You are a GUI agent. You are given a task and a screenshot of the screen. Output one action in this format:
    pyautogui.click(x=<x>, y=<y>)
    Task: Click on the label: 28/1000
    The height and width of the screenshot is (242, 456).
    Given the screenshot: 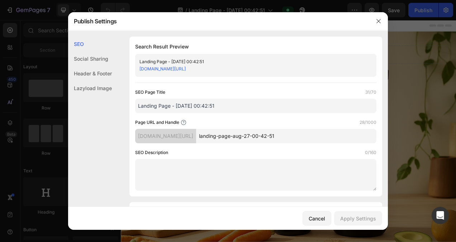 What is the action you would take?
    pyautogui.click(x=368, y=122)
    